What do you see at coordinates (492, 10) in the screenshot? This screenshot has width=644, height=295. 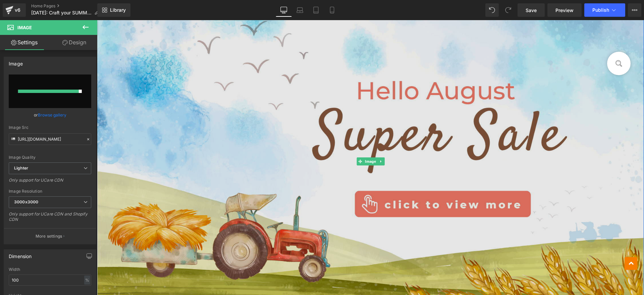 I see `button: Undo` at bounding box center [492, 10].